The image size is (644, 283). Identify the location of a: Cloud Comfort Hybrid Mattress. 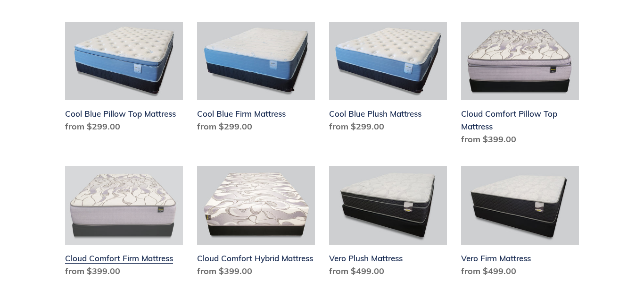
(256, 223).